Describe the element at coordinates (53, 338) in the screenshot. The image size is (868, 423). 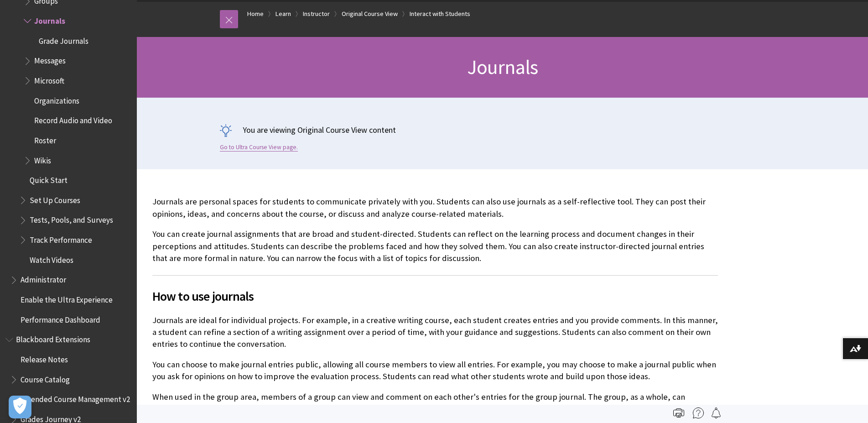
I see `span: Blackboard Extensions` at that location.